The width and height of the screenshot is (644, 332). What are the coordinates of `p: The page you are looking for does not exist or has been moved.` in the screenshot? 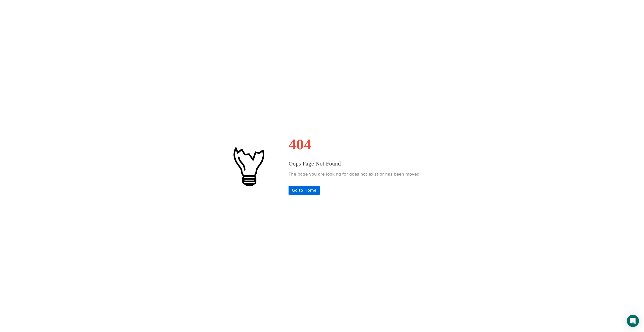 It's located at (354, 174).